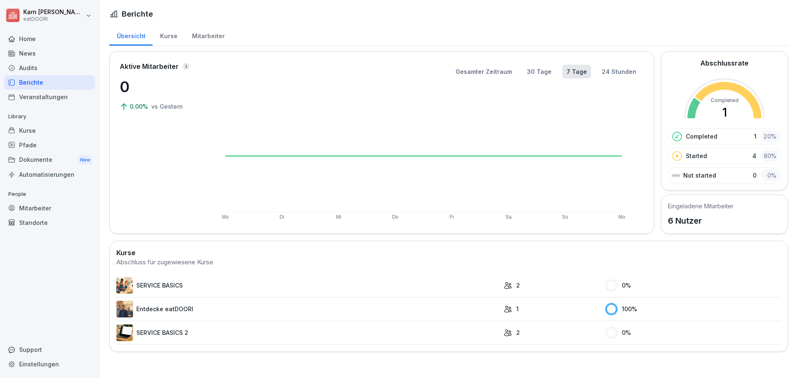  I want to click on div: 20 %, so click(769, 136).